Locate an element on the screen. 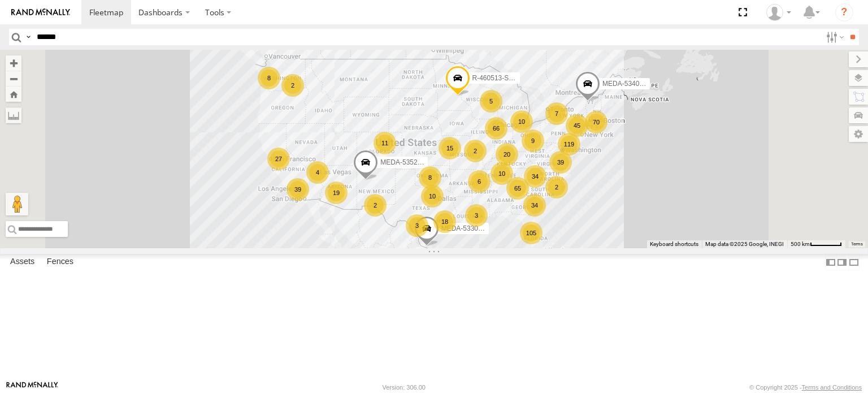 The width and height of the screenshot is (868, 393). a: Terms and Conditions is located at coordinates (832, 387).